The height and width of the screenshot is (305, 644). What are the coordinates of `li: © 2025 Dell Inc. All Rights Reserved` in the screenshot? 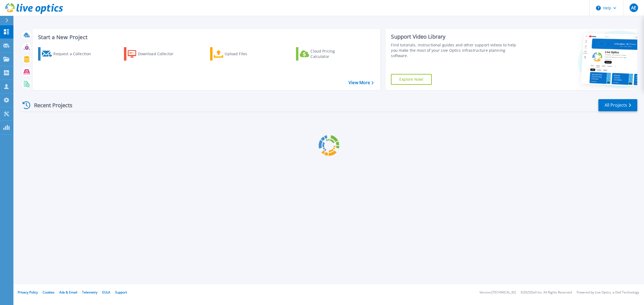 It's located at (546, 292).